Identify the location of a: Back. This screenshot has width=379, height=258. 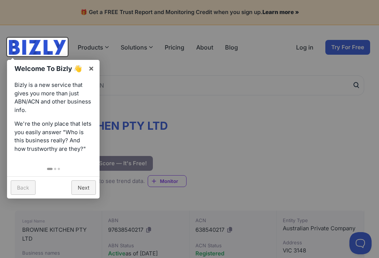
(23, 188).